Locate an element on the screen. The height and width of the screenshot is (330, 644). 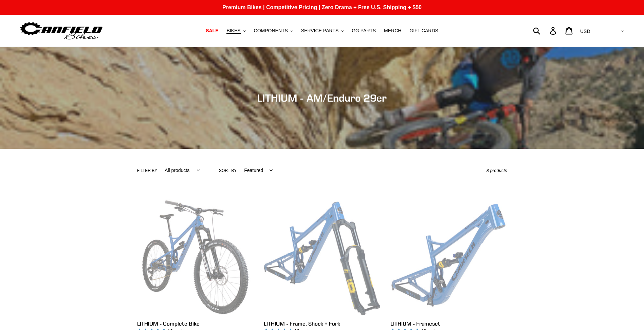
span: LITHIUM - AM/Enduro 29er is located at coordinates (322, 98).